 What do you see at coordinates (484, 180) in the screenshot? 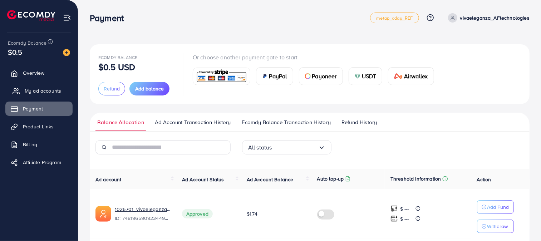
I see `span: Action` at bounding box center [484, 180].